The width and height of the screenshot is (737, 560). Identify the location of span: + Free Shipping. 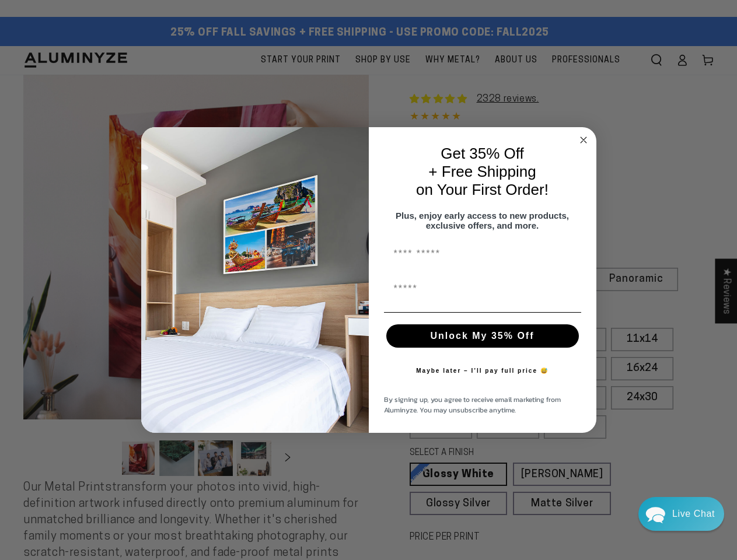
(482, 171).